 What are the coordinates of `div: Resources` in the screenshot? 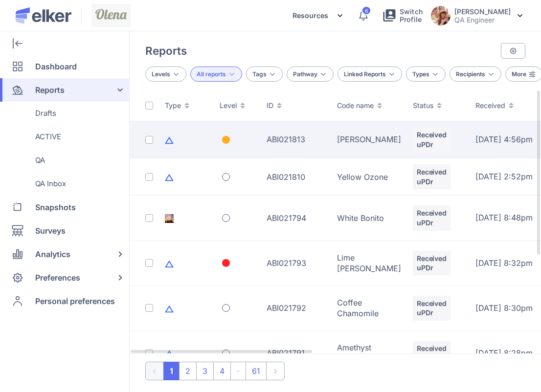 It's located at (318, 16).